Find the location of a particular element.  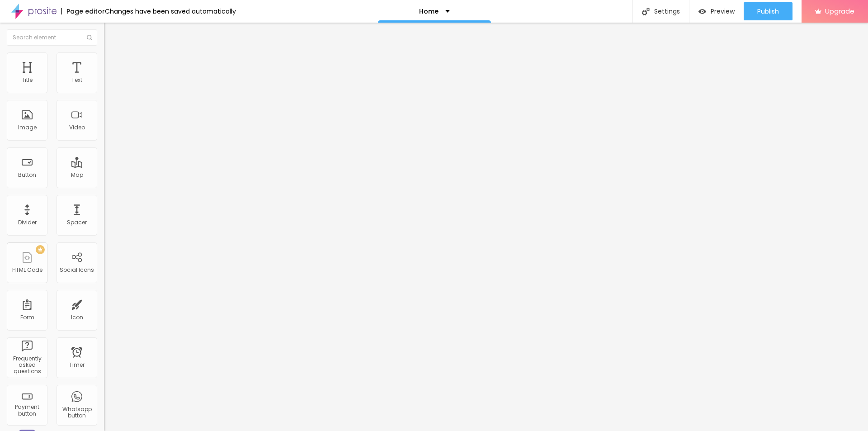

div: Spacer is located at coordinates (77, 222).